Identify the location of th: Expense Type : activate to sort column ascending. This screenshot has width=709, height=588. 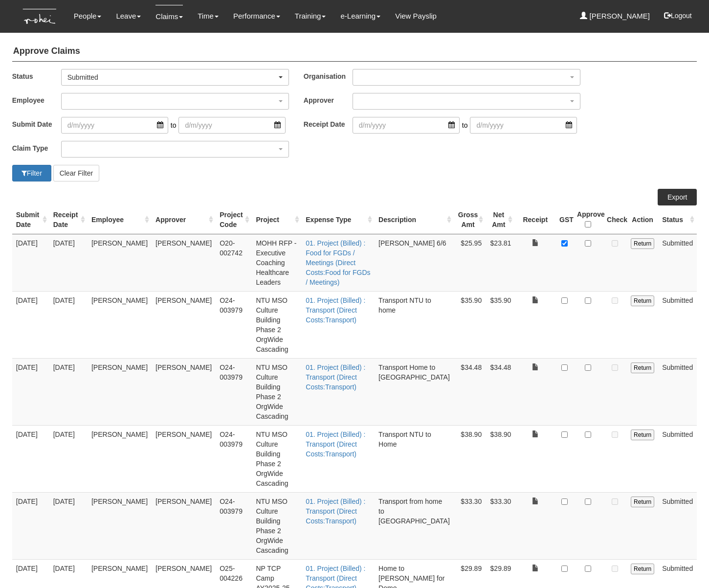
(337, 220).